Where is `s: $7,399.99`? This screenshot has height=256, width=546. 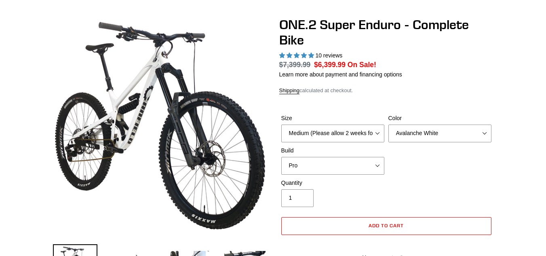 s: $7,399.99 is located at coordinates (295, 65).